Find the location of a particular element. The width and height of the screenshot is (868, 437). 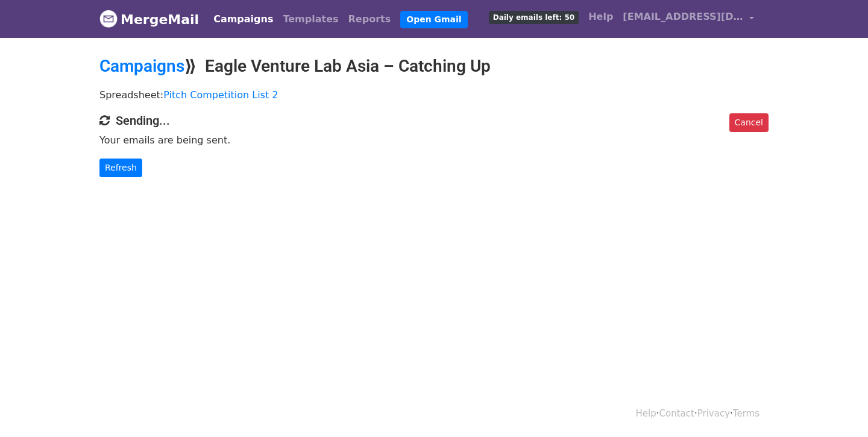

a: Daily emails left: 50 is located at coordinates (533, 17).